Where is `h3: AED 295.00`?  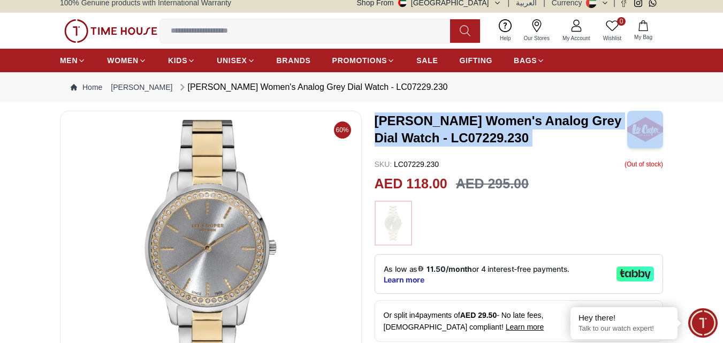 h3: AED 295.00 is located at coordinates (492, 184).